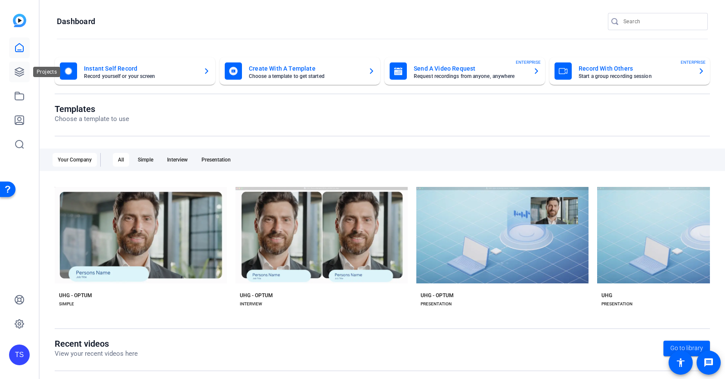  I want to click on h1: Templates, so click(92, 109).